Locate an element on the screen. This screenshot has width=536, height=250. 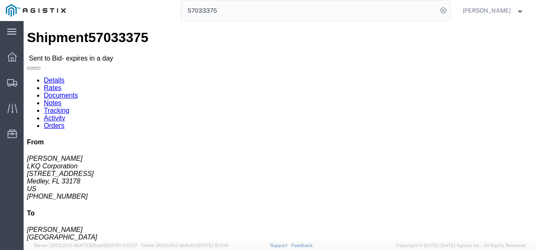
img: logo is located at coordinates (36, 11).